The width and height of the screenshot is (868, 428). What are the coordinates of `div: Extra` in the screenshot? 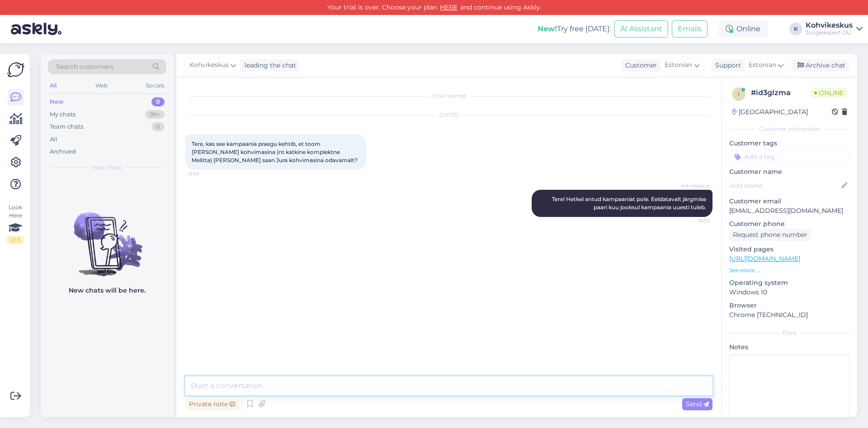 It's located at (790, 333).